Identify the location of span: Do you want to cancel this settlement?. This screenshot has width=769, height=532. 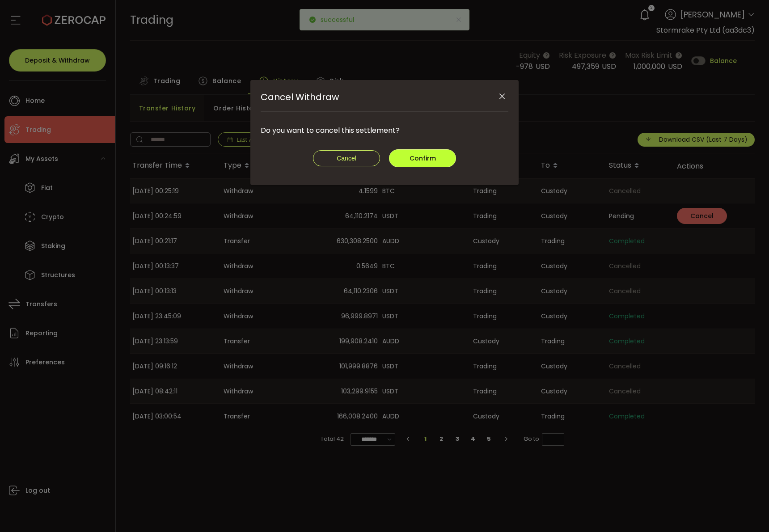
(330, 130).